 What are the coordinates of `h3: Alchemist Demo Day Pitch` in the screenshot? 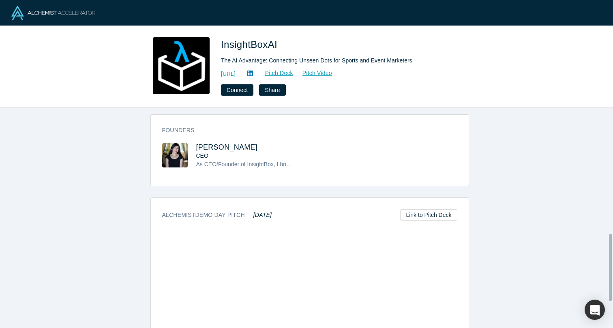 It's located at (217, 215).